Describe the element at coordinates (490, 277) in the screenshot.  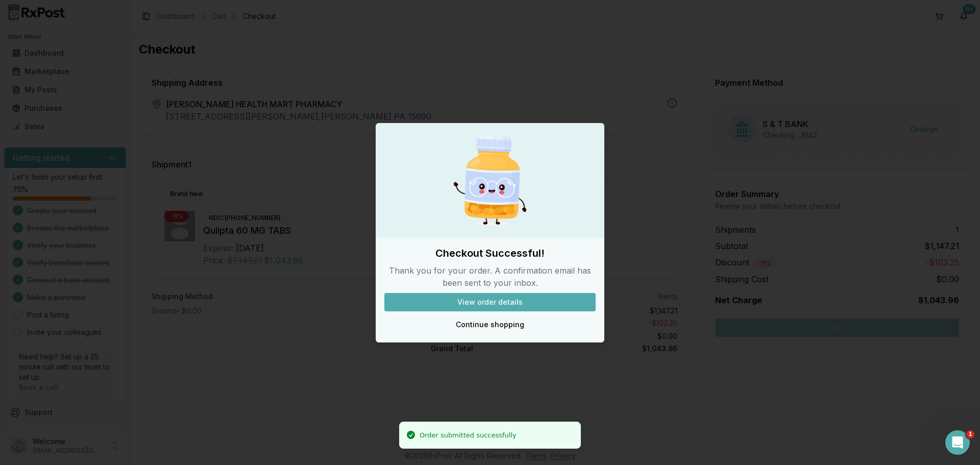
I see `p: Thank you for your order. A confirmation email has been sent to your inbox.` at that location.